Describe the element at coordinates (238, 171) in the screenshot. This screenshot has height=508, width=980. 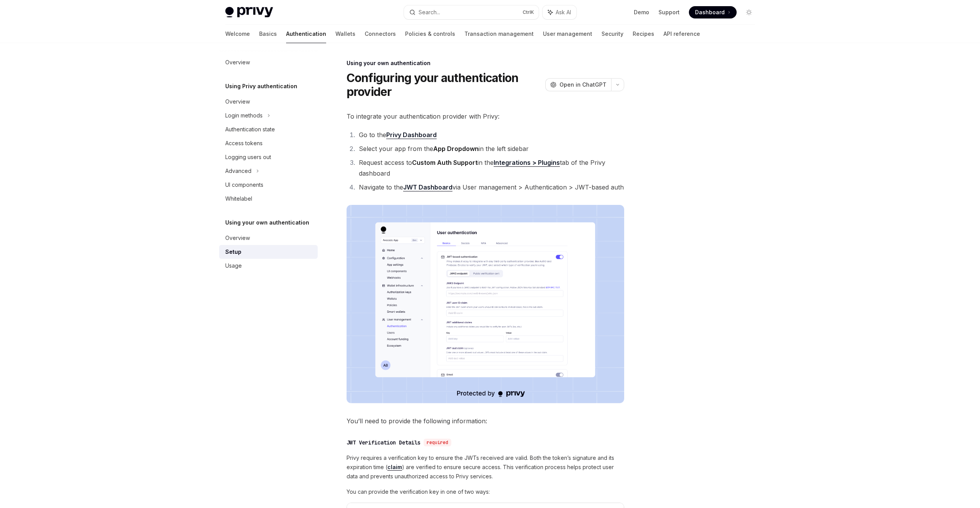
I see `div: Advanced` at that location.